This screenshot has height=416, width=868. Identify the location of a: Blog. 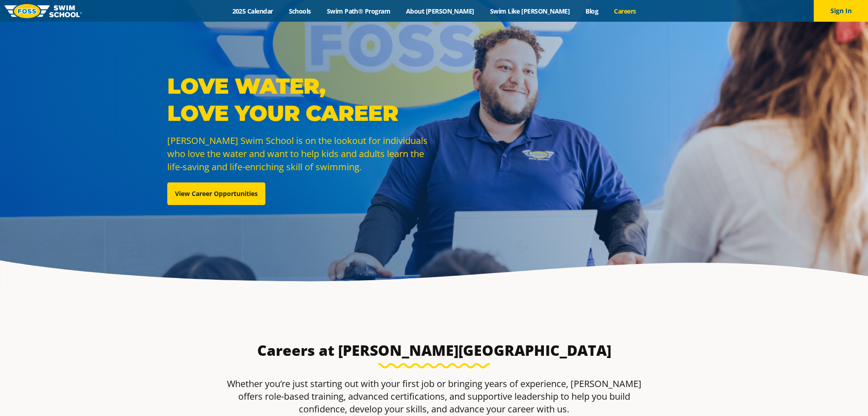
(592, 11).